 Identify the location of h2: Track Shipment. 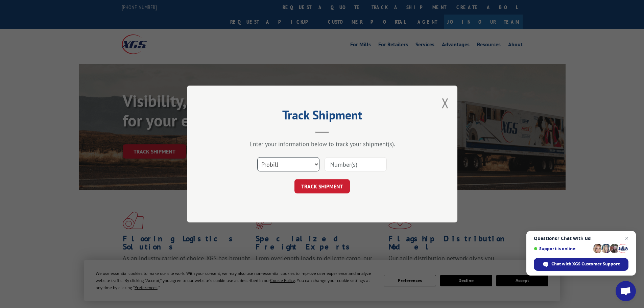
(322, 117).